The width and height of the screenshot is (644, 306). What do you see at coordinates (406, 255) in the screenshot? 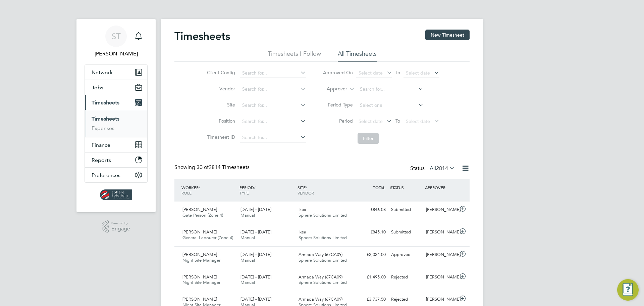
I see `div: Approved` at bounding box center [406, 255].